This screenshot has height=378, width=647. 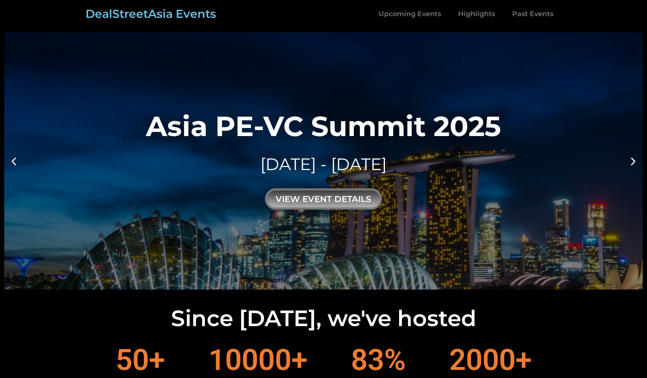 What do you see at coordinates (327, 283) in the screenshot?
I see `span: Go to slide 2` at bounding box center [327, 283].